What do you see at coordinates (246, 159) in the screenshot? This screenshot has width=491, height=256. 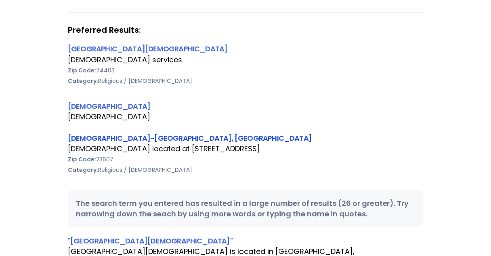 I see `div: 23607` at bounding box center [246, 159].